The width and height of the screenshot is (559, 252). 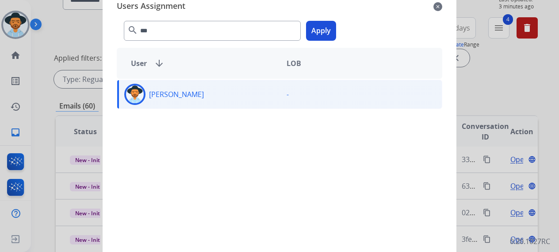 I want to click on mat-icon: arrow_downward, so click(x=159, y=63).